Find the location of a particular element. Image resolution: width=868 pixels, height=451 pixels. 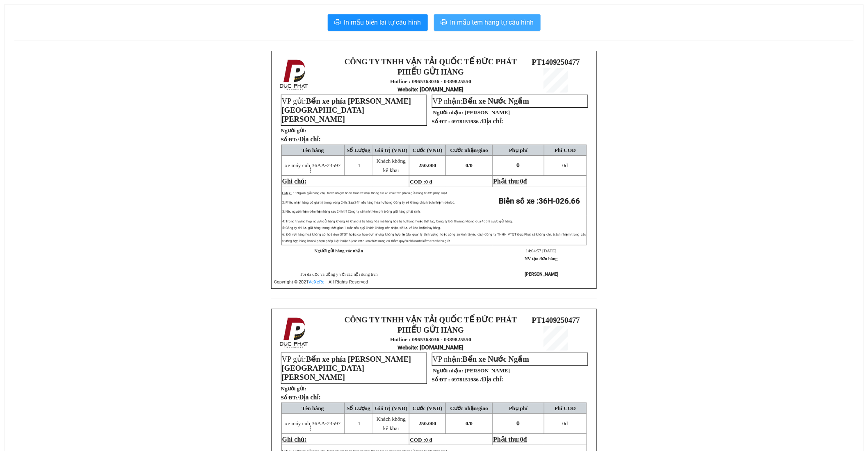

span: 1: Người gửi hàng chịu trách nhiệm hoàn toàn về mọi thông tin kê khai trên phiếu gửi hàng trước p... is located at coordinates (370, 193).